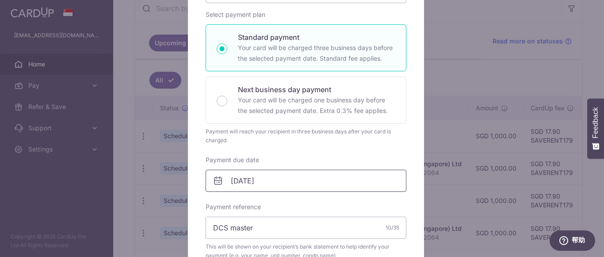  What do you see at coordinates (29, 10) in the screenshot?
I see `span: 帮助` at bounding box center [29, 10].